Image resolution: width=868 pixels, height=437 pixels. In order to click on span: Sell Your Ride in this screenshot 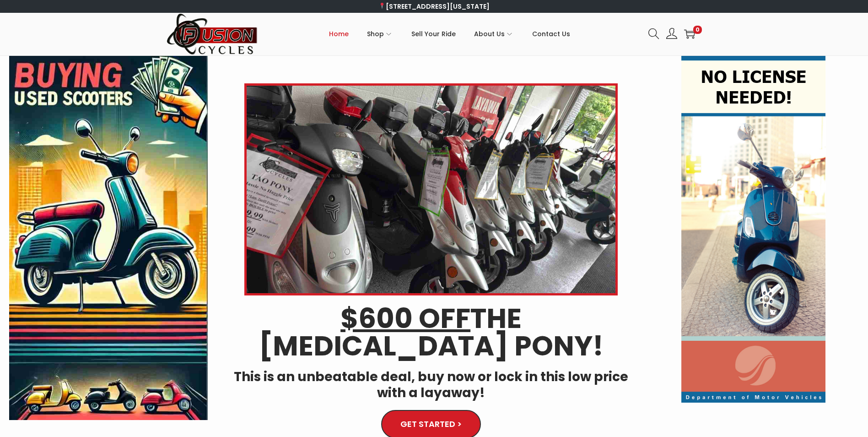, I will do `click(433, 33)`.